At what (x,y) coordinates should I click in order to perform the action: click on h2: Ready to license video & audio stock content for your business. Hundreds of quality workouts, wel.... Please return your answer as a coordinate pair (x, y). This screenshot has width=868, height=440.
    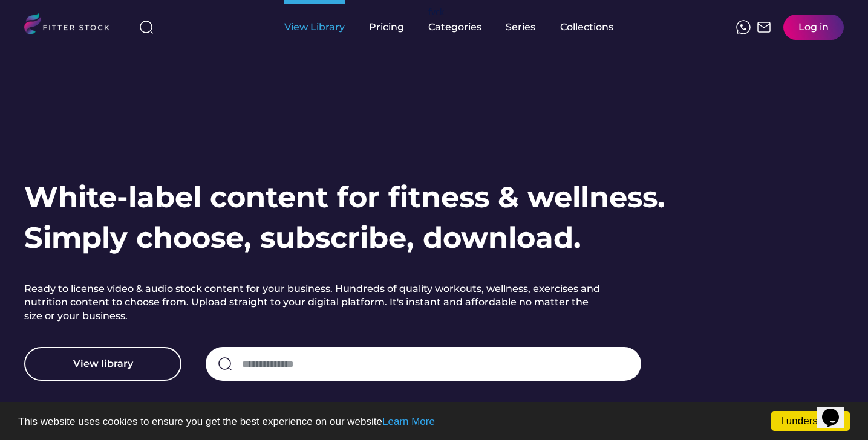
    Looking at the image, I should click on (315, 302).